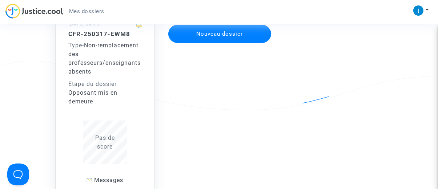 The image size is (438, 189). What do you see at coordinates (105, 84) in the screenshot?
I see `div: Etape du dossier` at bounding box center [105, 84].